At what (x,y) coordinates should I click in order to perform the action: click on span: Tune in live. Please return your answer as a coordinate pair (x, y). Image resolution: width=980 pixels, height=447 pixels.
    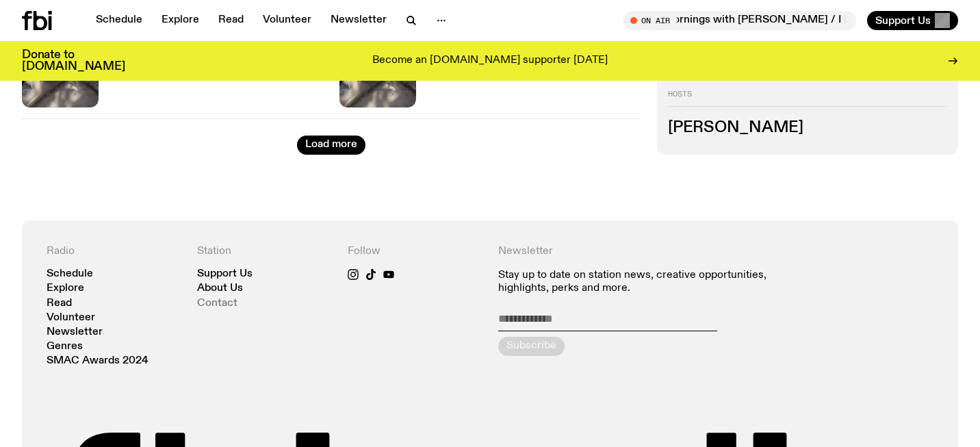
    Looking at the image, I should click on (744, 20).